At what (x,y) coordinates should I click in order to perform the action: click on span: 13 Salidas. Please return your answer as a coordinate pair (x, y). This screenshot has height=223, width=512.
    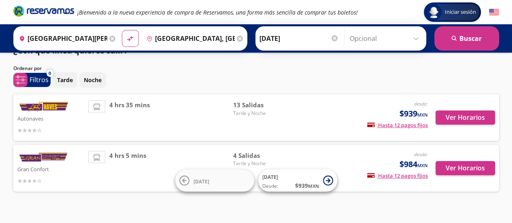
    Looking at the image, I should click on (261, 105).